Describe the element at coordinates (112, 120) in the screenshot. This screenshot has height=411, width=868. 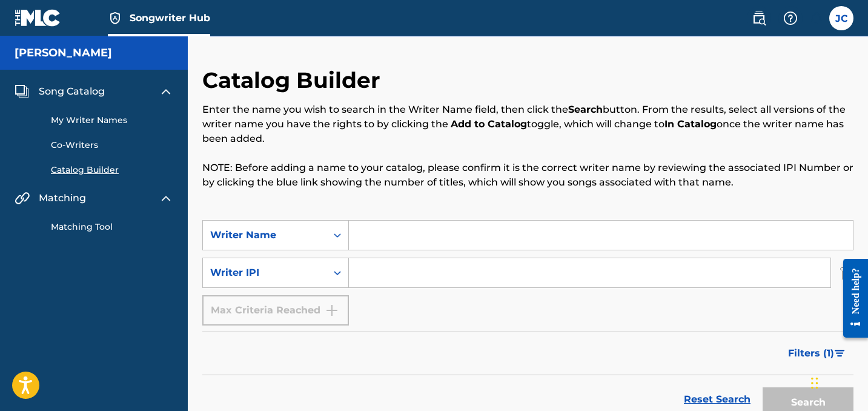
I see `a: My Writer Names` at that location.